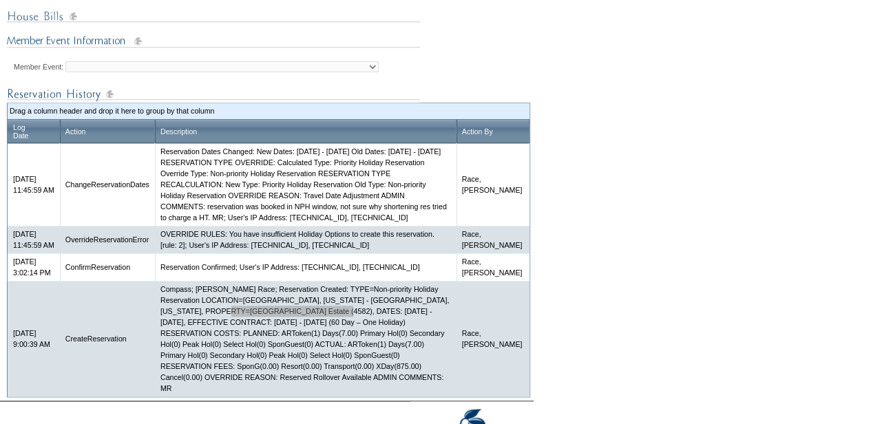  What do you see at coordinates (107, 185) in the screenshot?
I see `td: ChangeReservationDates` at bounding box center [107, 185].